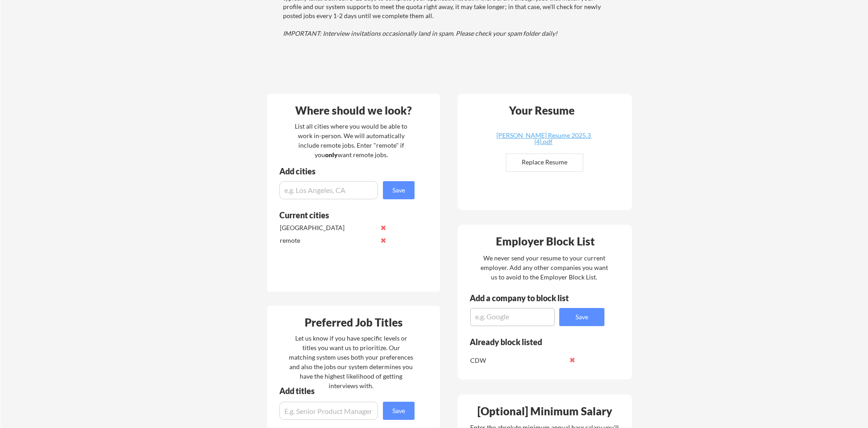 The width and height of the screenshot is (868, 428). Describe the element at coordinates (329, 410) in the screenshot. I see `input: E.g. Senior Product Manager` at that location.